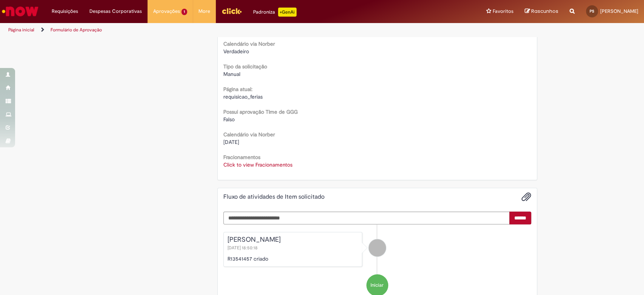  Describe the element at coordinates (503, 11) in the screenshot. I see `span: Favoritos` at that location.